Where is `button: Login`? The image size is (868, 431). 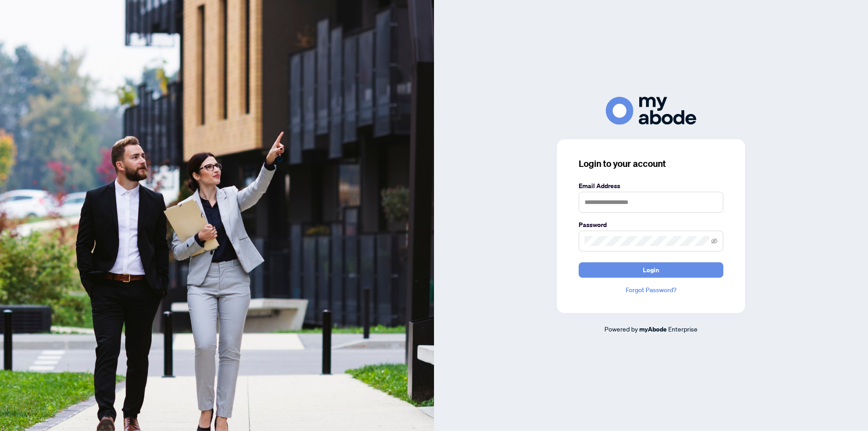 button: Login is located at coordinates (652, 270).